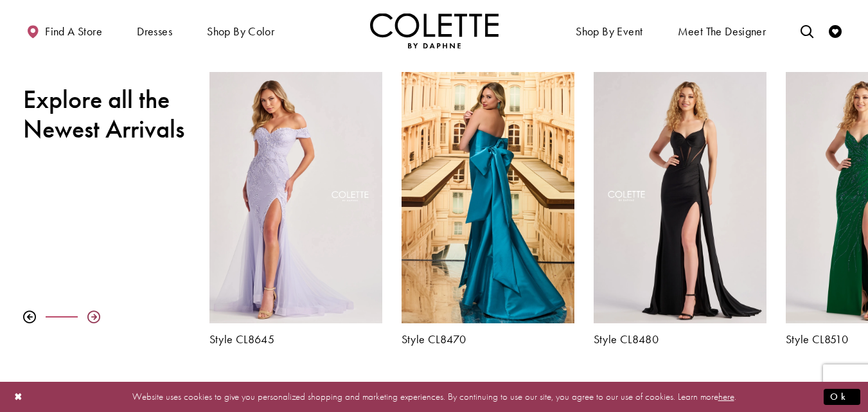  I want to click on div: Colette by Daphne Style No. CL8480, so click(680, 209).